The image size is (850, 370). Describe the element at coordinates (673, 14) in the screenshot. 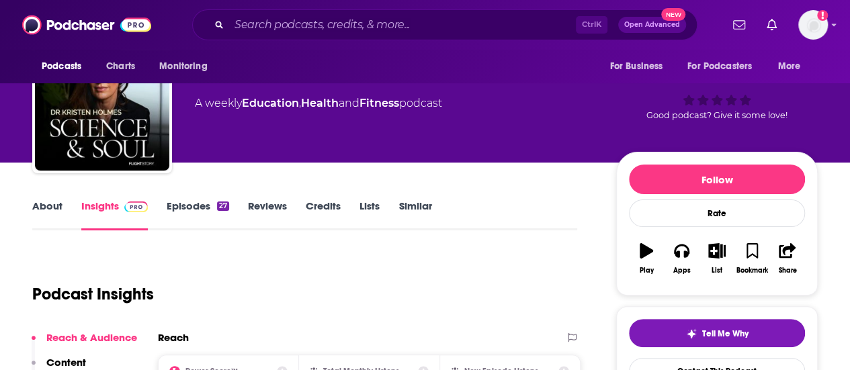

I see `span: New` at that location.